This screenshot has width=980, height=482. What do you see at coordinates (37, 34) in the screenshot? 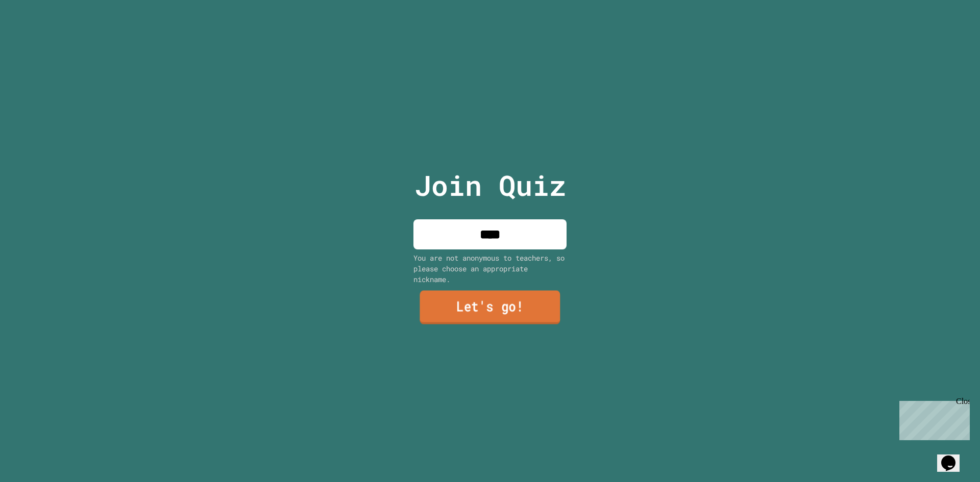
I see `div: Chat with us now!Close` at bounding box center [37, 34].